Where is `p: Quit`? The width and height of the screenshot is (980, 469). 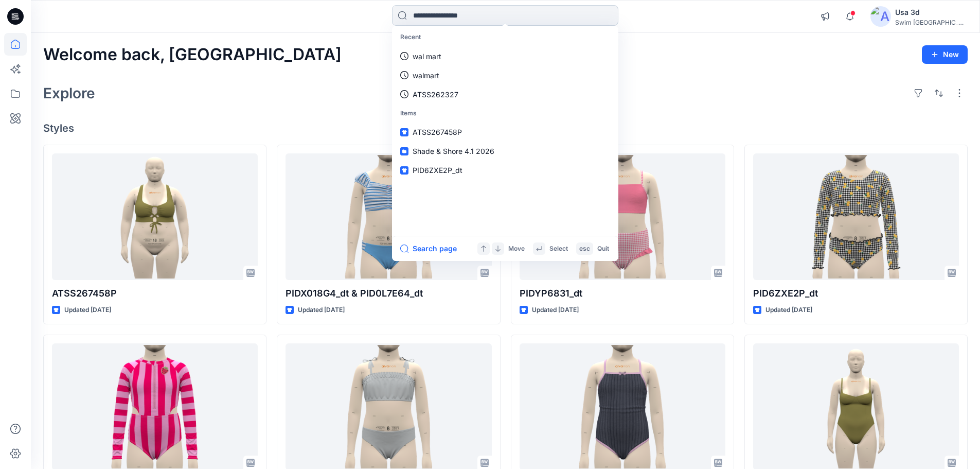 p: Quit is located at coordinates (603, 249).